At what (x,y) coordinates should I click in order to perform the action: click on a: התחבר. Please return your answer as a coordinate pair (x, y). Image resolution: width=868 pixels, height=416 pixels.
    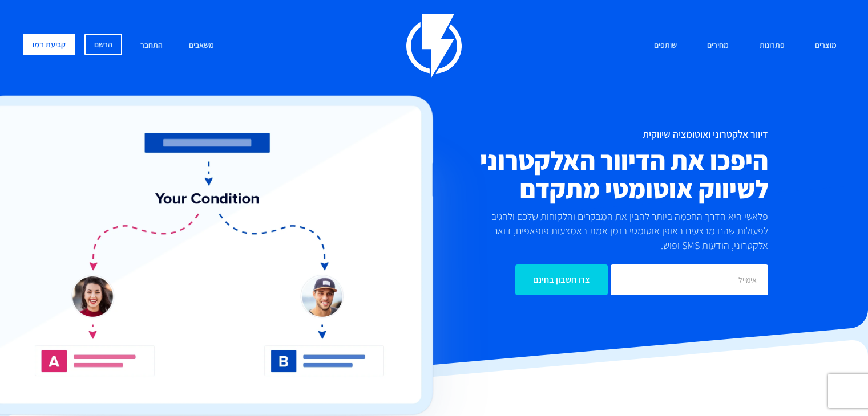
    Looking at the image, I should click on (151, 46).